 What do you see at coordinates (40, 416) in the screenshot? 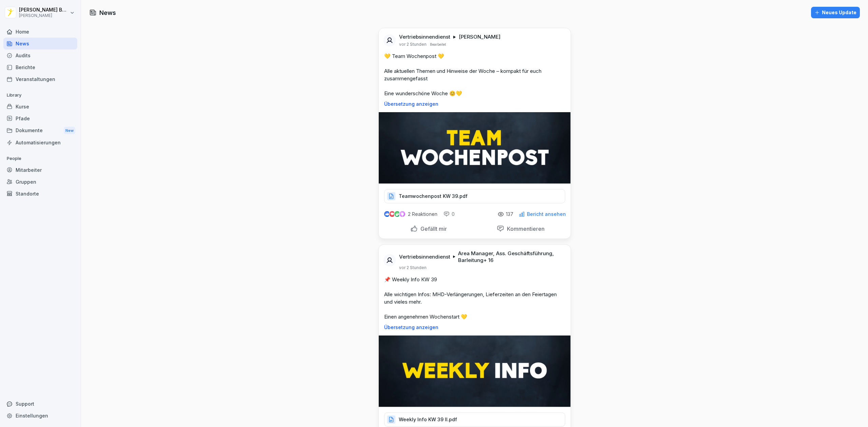
I see `a: Einstellungen` at bounding box center [40, 416].